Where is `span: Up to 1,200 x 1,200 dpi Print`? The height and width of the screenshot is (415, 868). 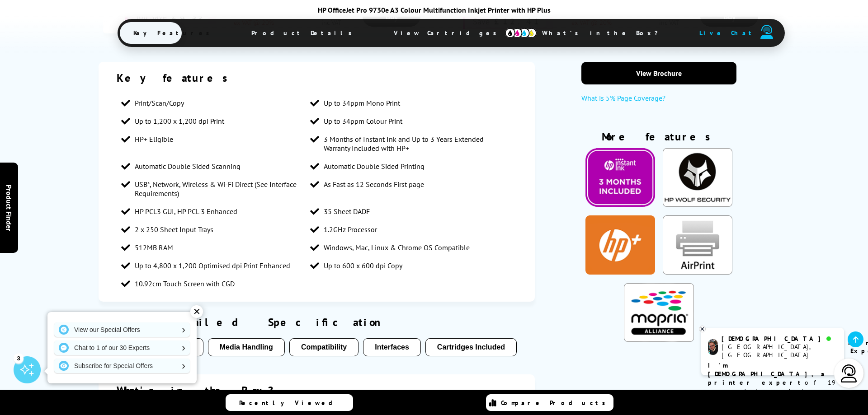
span: Up to 1,200 x 1,200 dpi Print is located at coordinates (179, 121).